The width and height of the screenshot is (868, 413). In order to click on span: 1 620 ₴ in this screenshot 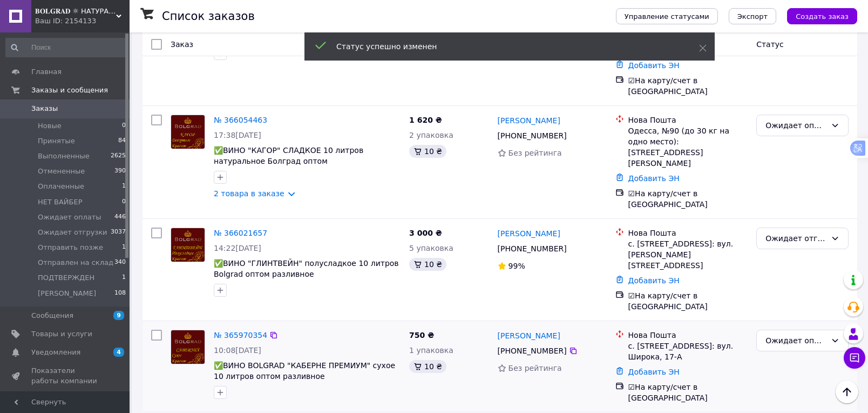, I will do `click(426, 120)`.